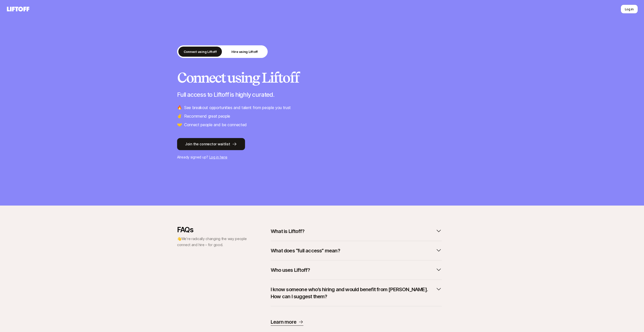 Image resolution: width=644 pixels, height=332 pixels. Describe the element at coordinates (212, 242) in the screenshot. I see `span: We’re radically changing the way people connect and hire – for good.` at that location.